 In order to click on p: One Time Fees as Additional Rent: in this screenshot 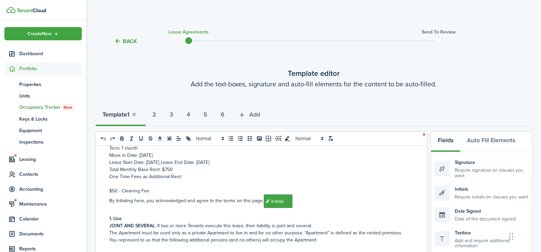, I will do `click(259, 176)`.